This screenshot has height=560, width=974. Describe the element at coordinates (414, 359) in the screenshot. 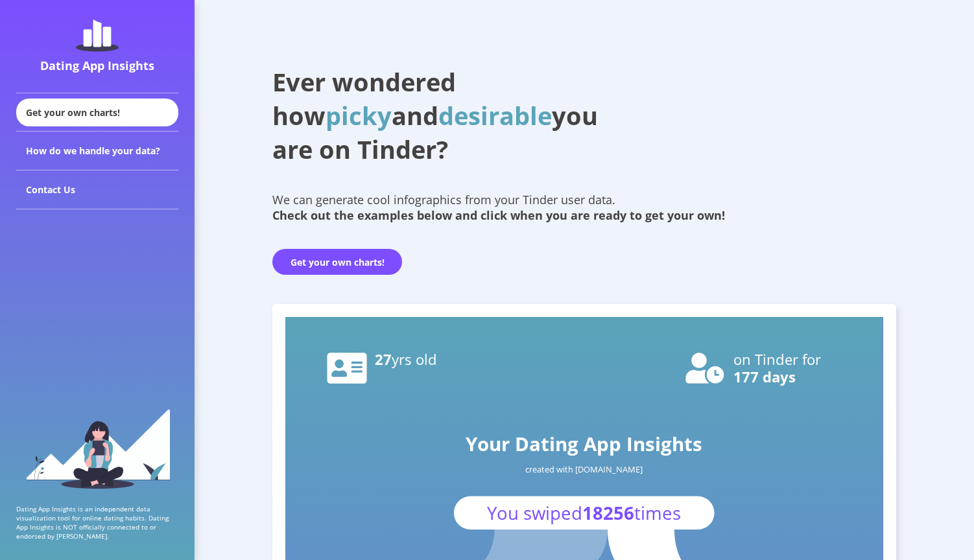

I see `tspan: yrs old` at that location.